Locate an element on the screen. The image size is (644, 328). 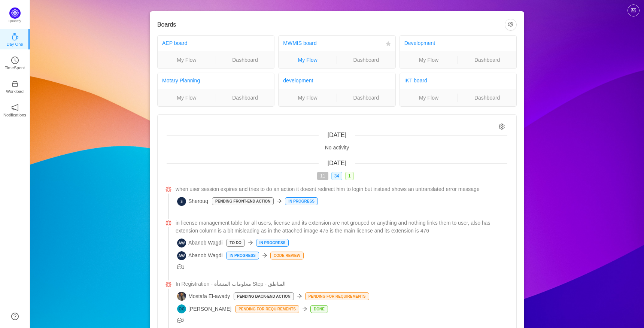
a: Motary Planning is located at coordinates (181, 81).